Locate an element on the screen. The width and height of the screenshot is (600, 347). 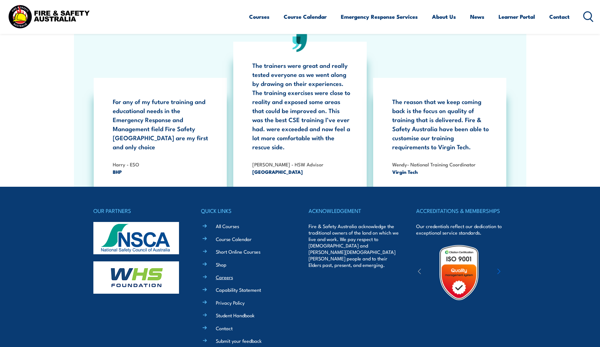
img: whs-logo-footer is located at coordinates (136, 278).